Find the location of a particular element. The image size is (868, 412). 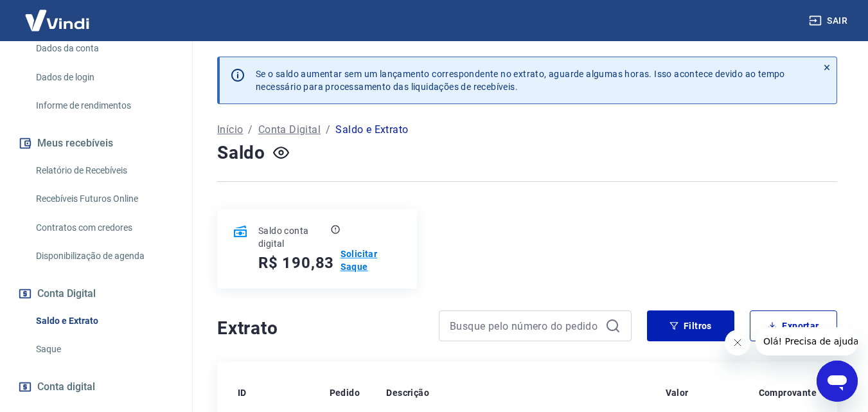

a: Informe de rendimentos is located at coordinates (104, 105).